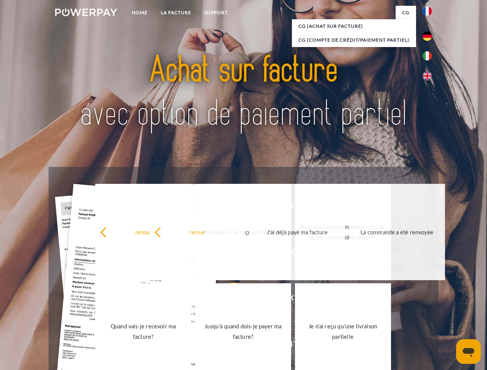  Describe the element at coordinates (176, 13) in the screenshot. I see `a: LA FACTURE` at that location.